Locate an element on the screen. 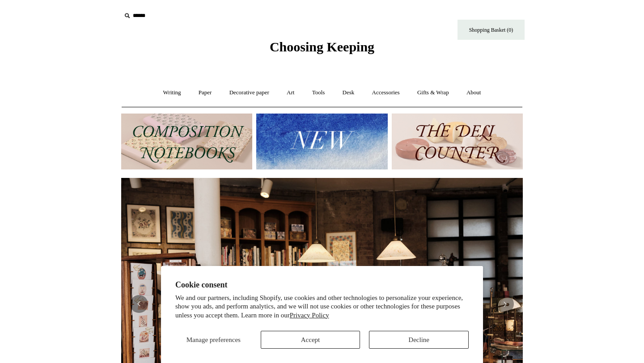 The image size is (644, 363). button: Manage preferences is located at coordinates (213, 340).